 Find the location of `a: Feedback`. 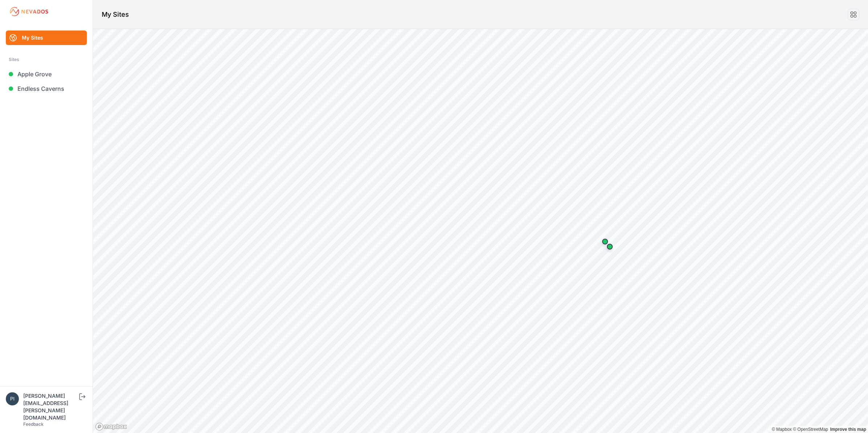

a: Feedback is located at coordinates (33, 424).